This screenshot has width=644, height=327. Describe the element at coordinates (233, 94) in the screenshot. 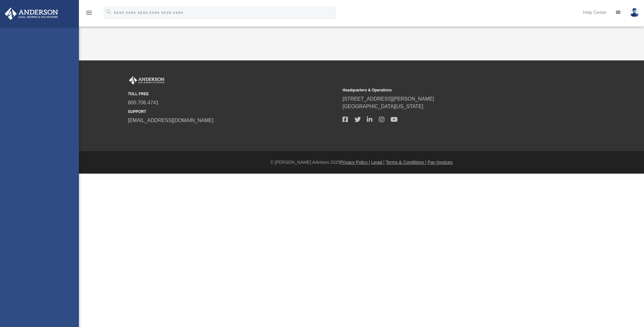

I see `small: TOLL FREE` at that location.